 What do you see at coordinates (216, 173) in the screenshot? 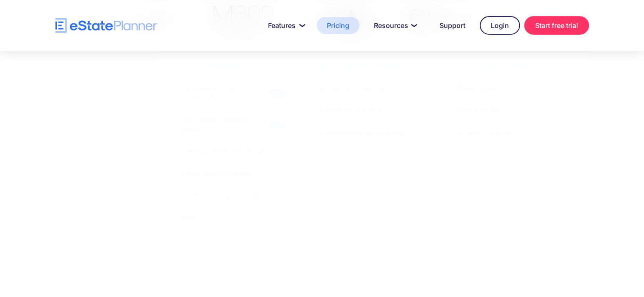
I see `div: Estate planning guide` at bounding box center [216, 173].